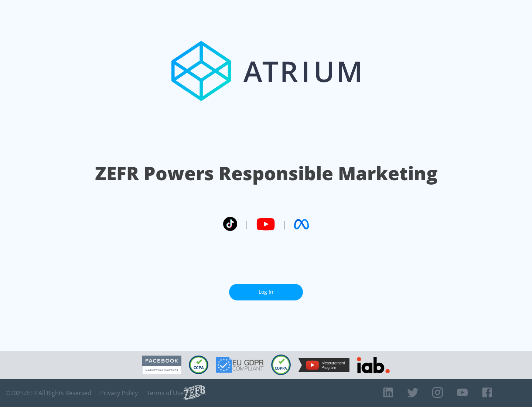  Describe the element at coordinates (266, 292) in the screenshot. I see `a: Log In` at that location.